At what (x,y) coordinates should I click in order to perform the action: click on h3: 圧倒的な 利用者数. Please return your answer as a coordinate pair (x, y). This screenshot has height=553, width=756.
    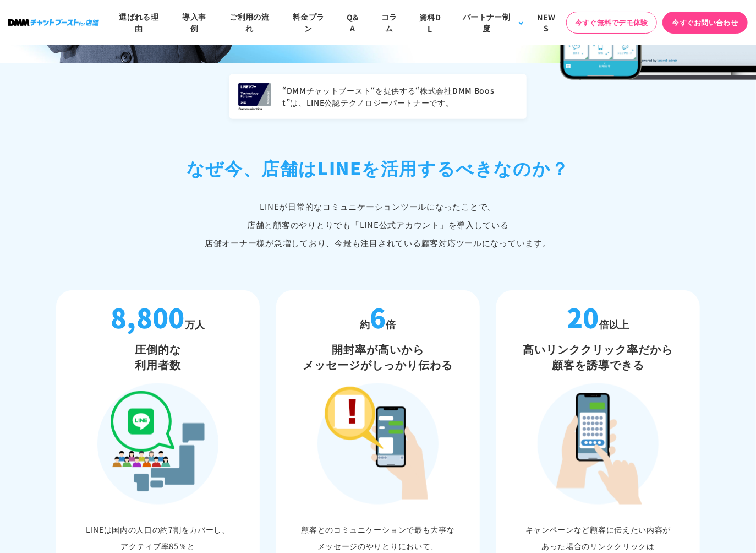
    Looking at the image, I should click on (158, 357).